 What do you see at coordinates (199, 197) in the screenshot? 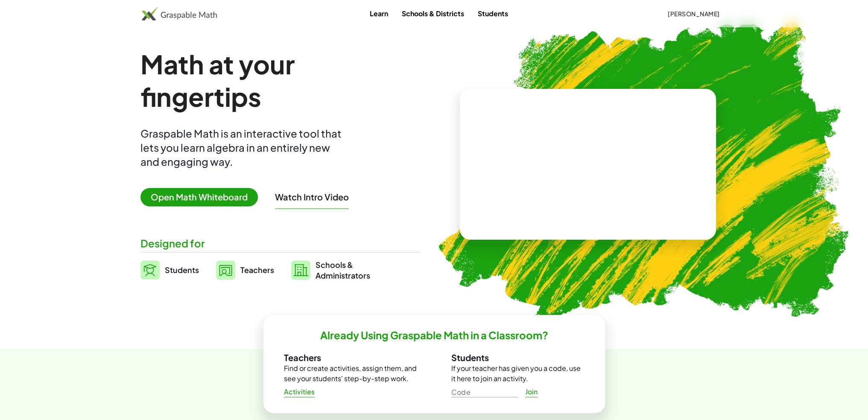
I see `span: Open Math Whiteboard` at bounding box center [199, 197].